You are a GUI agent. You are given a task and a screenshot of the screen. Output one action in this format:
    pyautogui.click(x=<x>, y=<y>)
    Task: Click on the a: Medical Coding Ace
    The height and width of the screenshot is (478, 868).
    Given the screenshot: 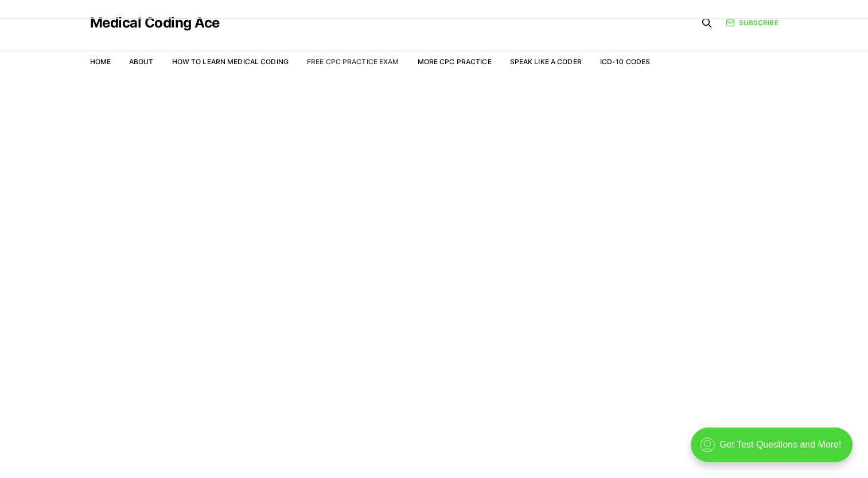 What is the action you would take?
    pyautogui.click(x=155, y=23)
    